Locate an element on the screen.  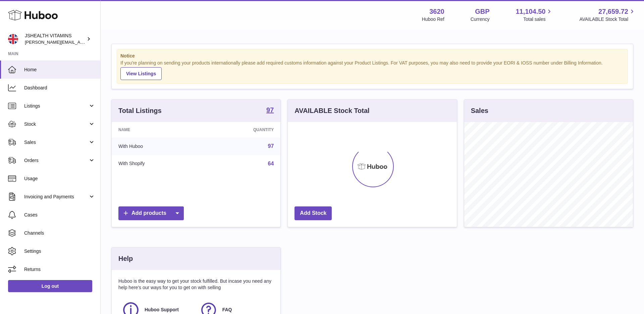
a: Log out is located at coordinates (50, 286).